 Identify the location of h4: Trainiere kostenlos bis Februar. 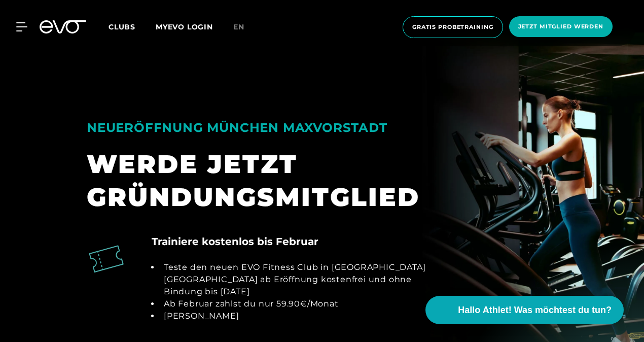
(235, 242).